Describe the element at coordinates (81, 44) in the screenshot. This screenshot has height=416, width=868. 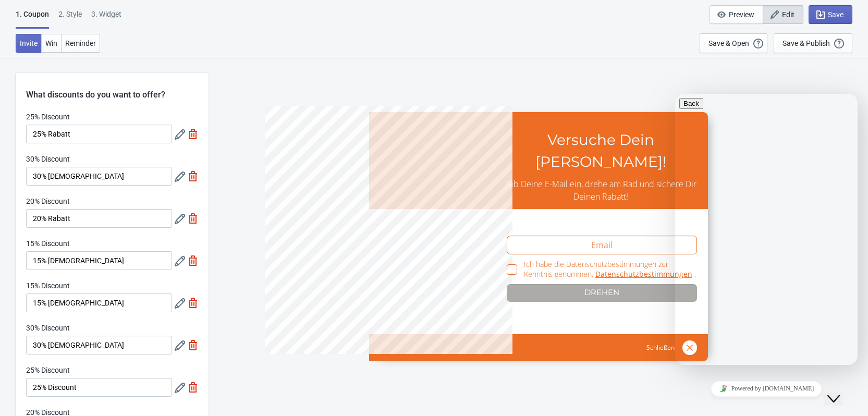
I see `span: Reminder` at that location.